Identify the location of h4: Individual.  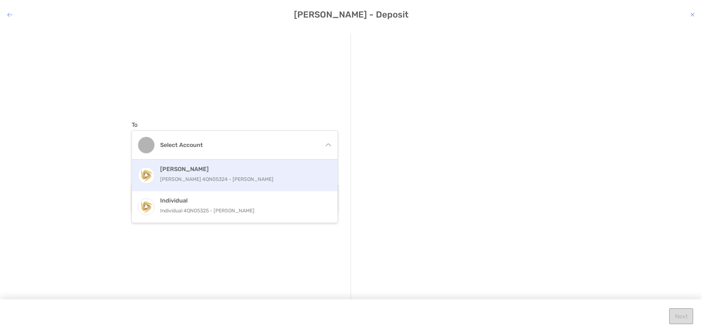
(242, 200).